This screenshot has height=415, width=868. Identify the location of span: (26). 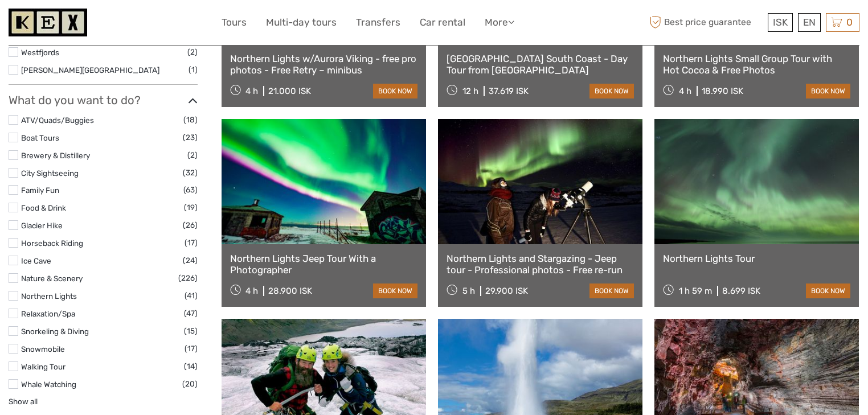
(190, 225).